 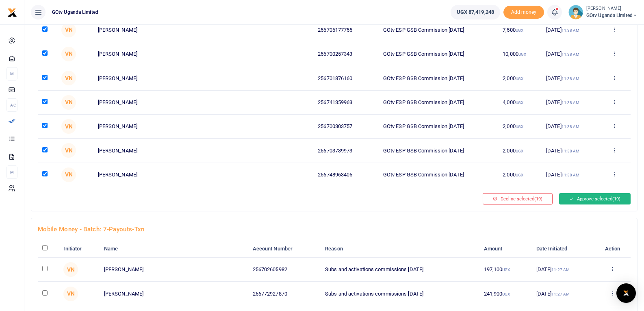 What do you see at coordinates (517, 198) in the screenshot?
I see `button: Decline selected(19)` at bounding box center [517, 198].